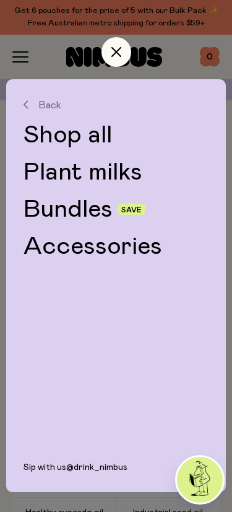  I want to click on a: Shop all, so click(116, 135).